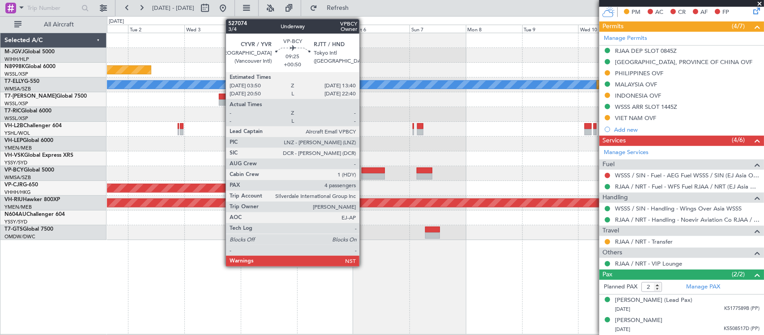  I want to click on span: Pax, so click(608, 274).